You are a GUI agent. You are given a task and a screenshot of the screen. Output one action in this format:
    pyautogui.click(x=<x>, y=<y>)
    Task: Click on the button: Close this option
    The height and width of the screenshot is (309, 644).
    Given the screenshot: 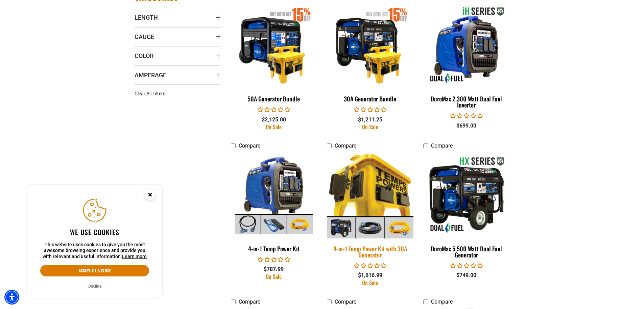 What is the action you would take?
    pyautogui.click(x=150, y=196)
    